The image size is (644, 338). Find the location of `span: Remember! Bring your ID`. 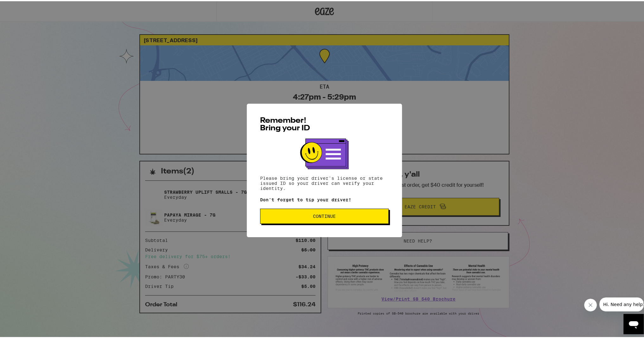

span: Remember! Bring your ID is located at coordinates (285, 123).